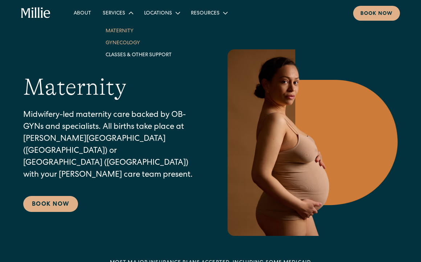 The height and width of the screenshot is (262, 421). What do you see at coordinates (139, 30) in the screenshot?
I see `a: Maternity` at bounding box center [139, 30].